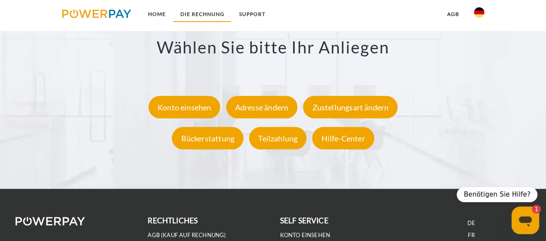 The image size is (546, 241). Describe the element at coordinates (208, 138) in the screenshot. I see `div: Rückerstattung` at that location.